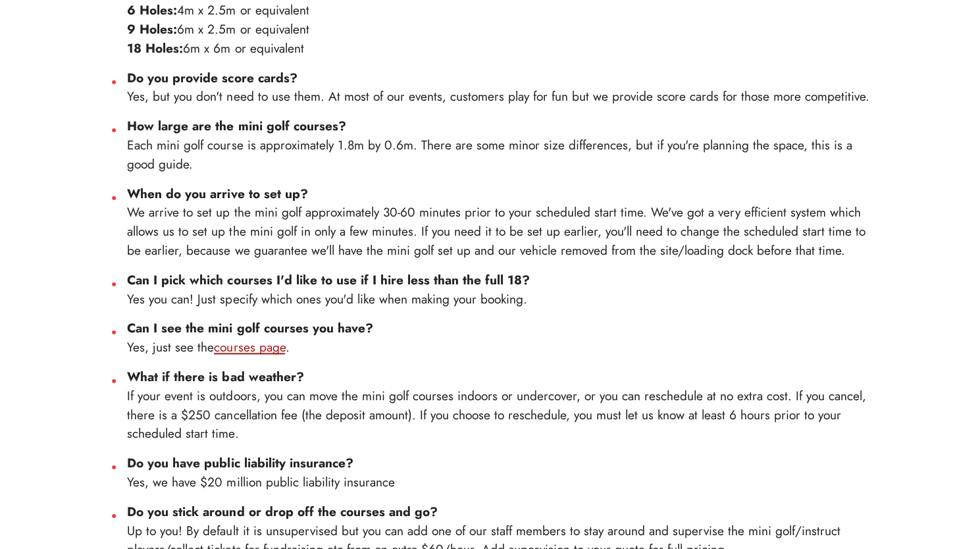 The image size is (980, 549). What do you see at coordinates (250, 328) in the screenshot?
I see `strong: Can I see the mini golf courses you have?` at bounding box center [250, 328].